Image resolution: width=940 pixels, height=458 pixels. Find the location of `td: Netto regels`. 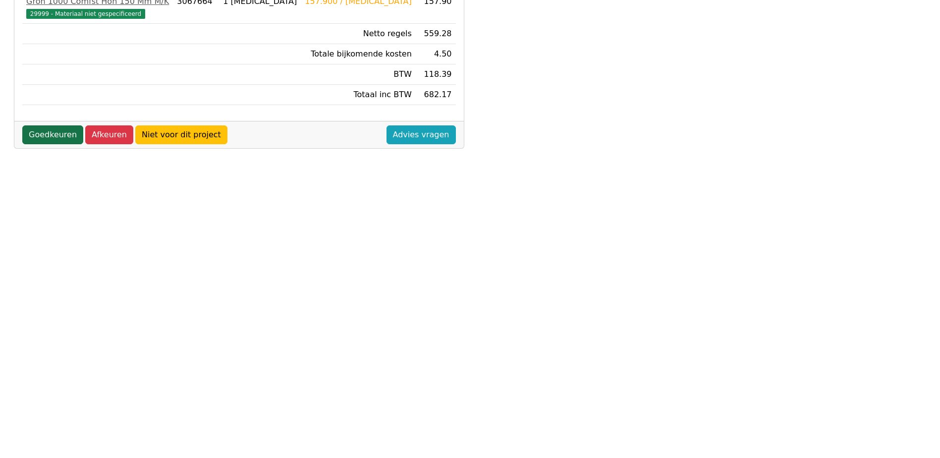

td: Netto regels is located at coordinates (358, 34).